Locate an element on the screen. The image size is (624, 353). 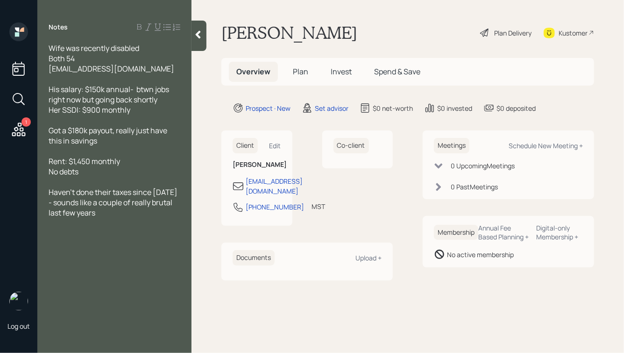
div: Set advisor is located at coordinates (331, 108).